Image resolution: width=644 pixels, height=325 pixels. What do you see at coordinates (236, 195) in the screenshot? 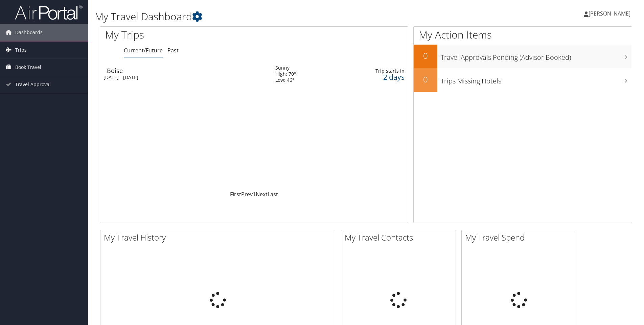
I see `a: First` at bounding box center [236, 195].